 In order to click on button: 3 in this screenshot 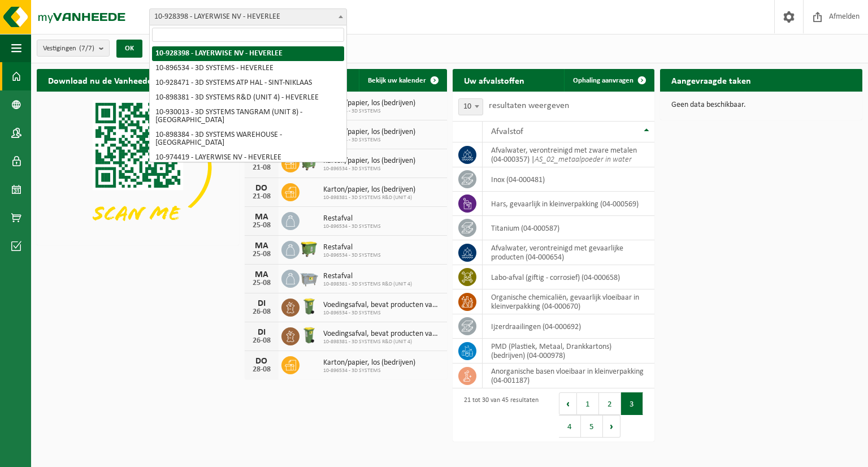, I will do `click(632, 404)`.